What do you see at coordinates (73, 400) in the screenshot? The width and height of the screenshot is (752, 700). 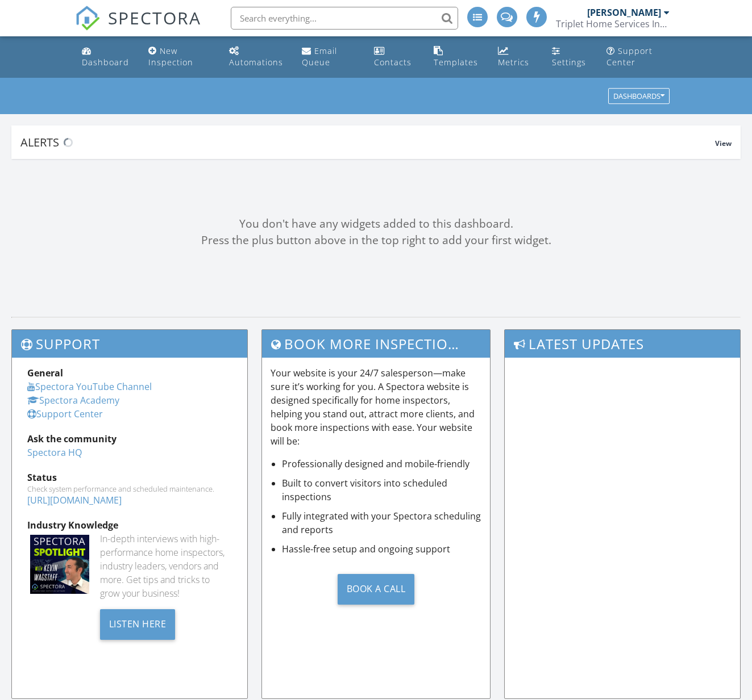 I see `a: Spectora Academy` at bounding box center [73, 400].